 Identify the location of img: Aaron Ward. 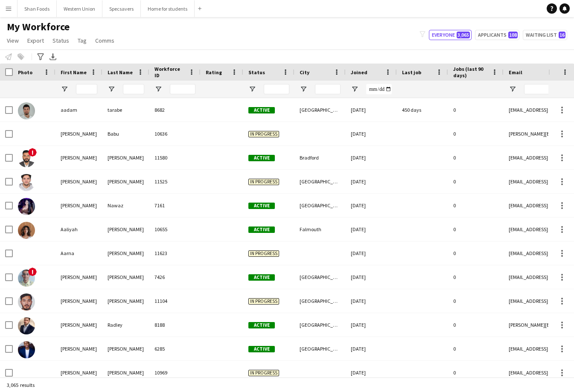
(26, 350).